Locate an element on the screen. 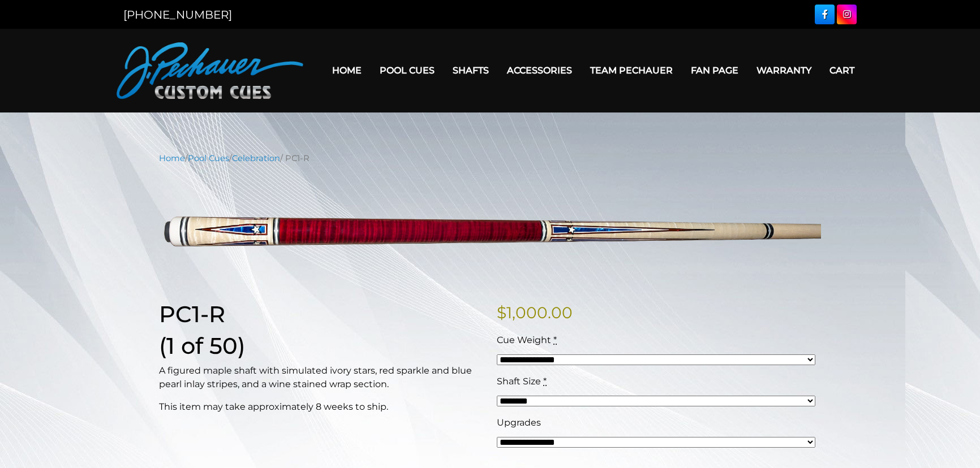  span: Cue Weight is located at coordinates (524, 340).